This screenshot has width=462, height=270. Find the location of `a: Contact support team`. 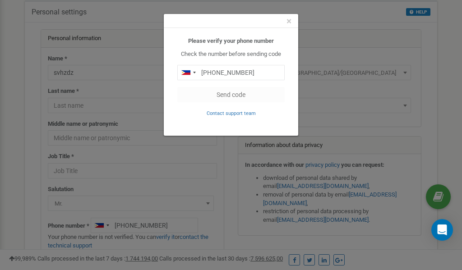

a: Contact support team is located at coordinates (231, 113).